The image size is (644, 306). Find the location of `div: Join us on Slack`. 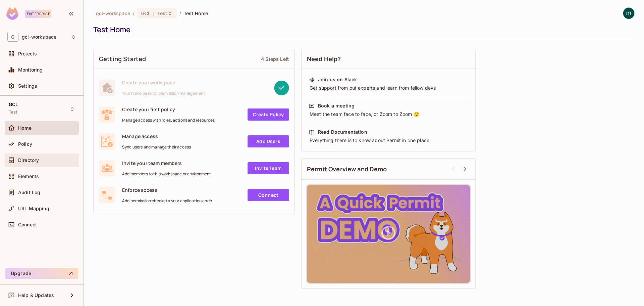

div: Join us on Slack is located at coordinates (338, 80).